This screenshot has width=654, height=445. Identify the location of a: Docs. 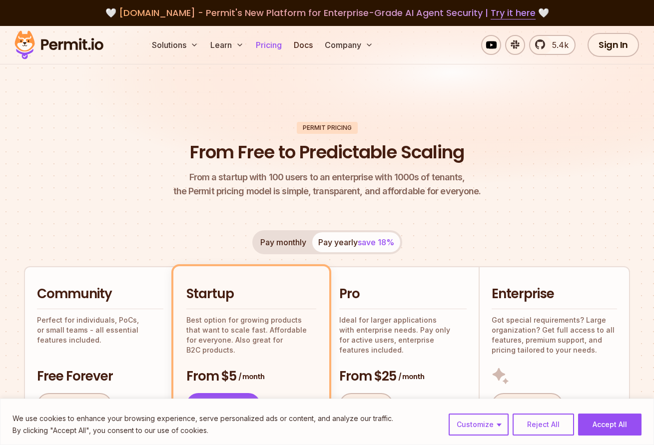
(303, 45).